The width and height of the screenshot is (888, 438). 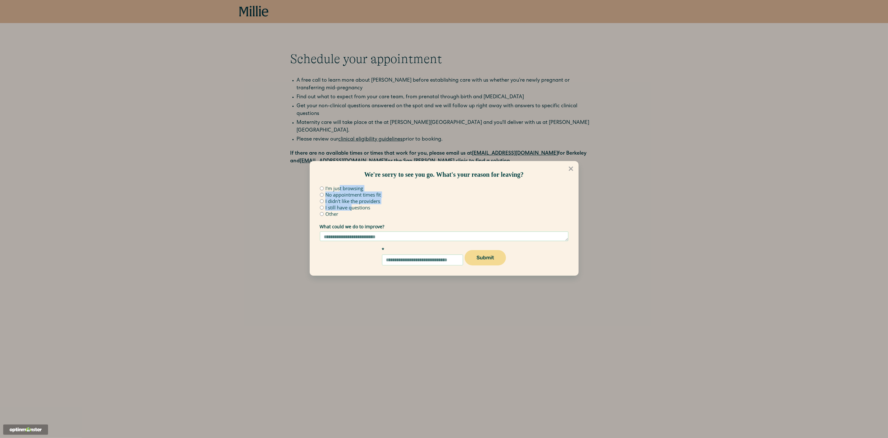 What do you see at coordinates (348, 208) in the screenshot?
I see `label: I still have questions` at bounding box center [348, 208].